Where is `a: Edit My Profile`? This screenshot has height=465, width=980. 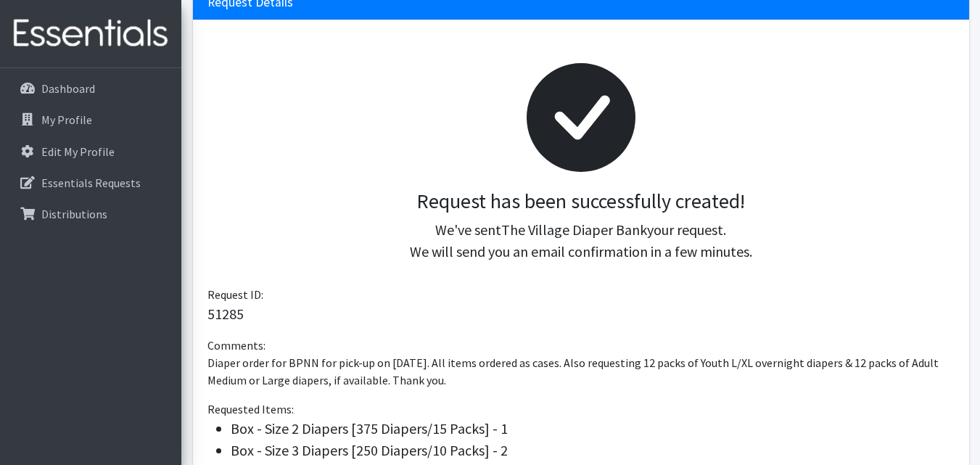 a: Edit My Profile is located at coordinates (91, 152).